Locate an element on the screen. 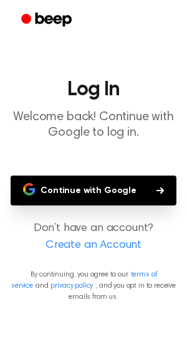 The height and width of the screenshot is (358, 187). a: Create an Account is located at coordinates (93, 245).